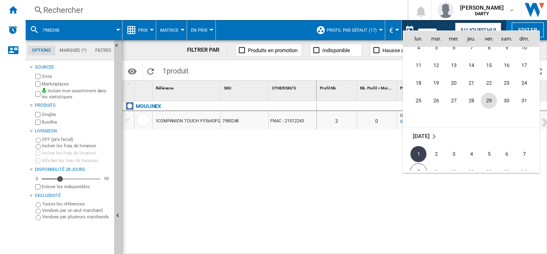 This screenshot has height=254, width=547. I want to click on td: Friday August 22 2025, so click(489, 83).